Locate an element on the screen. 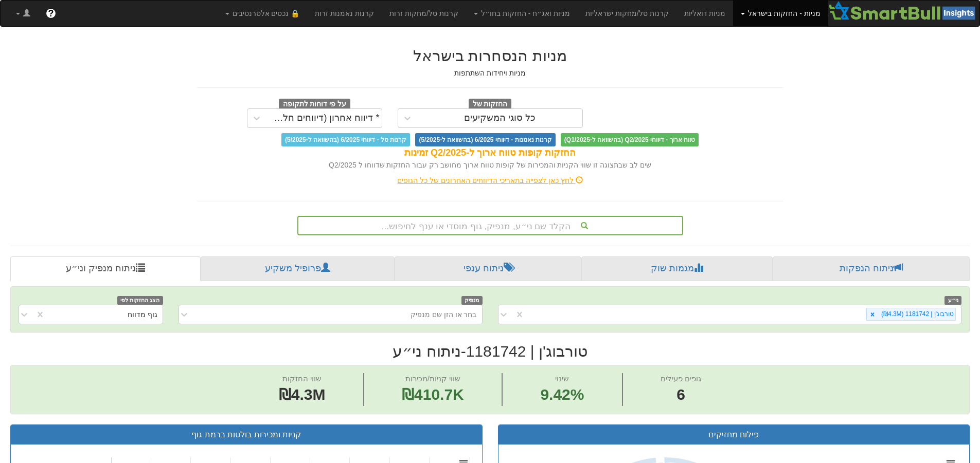  div: גוף מדווח is located at coordinates (142, 315).